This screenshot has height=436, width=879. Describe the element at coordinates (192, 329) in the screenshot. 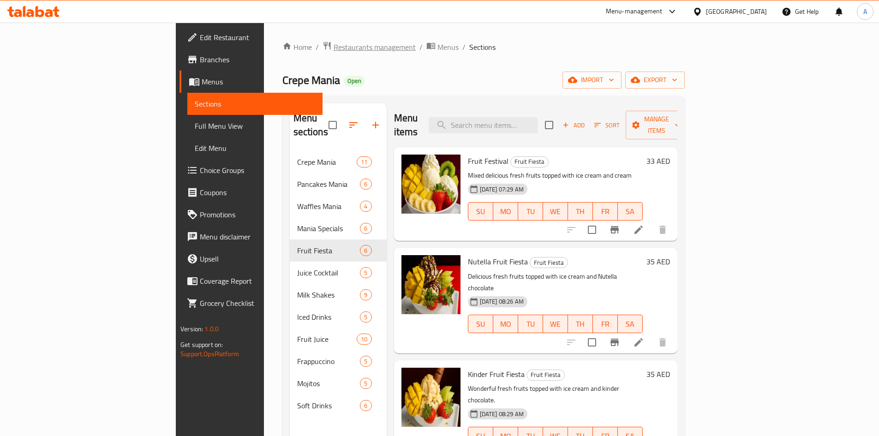

I see `span: Version:` at that location.